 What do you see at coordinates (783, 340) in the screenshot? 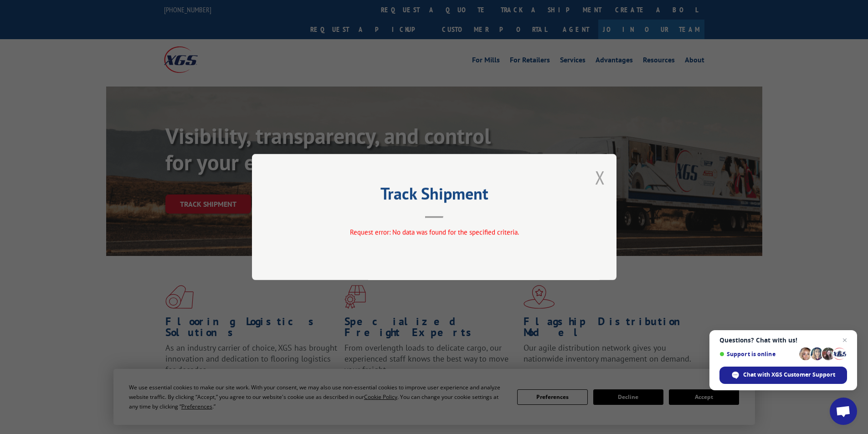
I see `span: Questions? Chat with us!` at bounding box center [783, 340].